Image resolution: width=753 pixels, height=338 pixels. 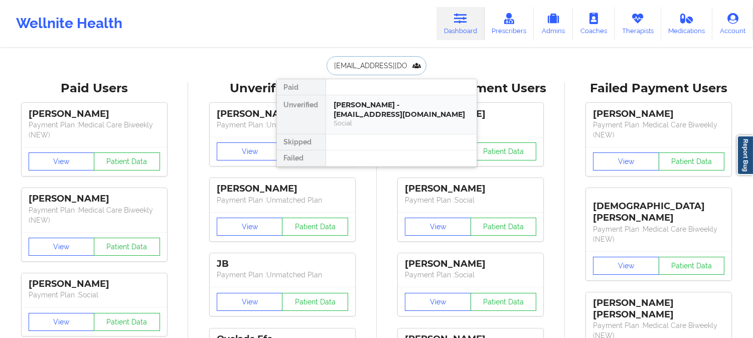 What do you see at coordinates (301, 115) in the screenshot?
I see `div: Unverified` at bounding box center [301, 115].